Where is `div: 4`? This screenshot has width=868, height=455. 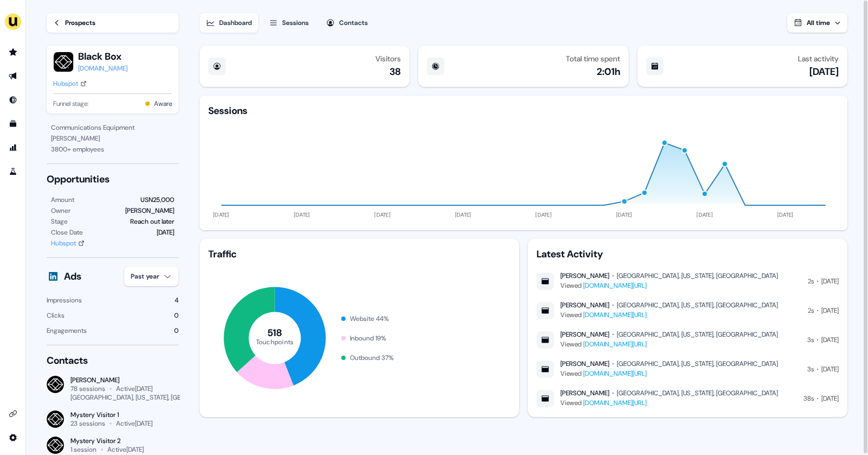
div: 4 is located at coordinates (176, 300).